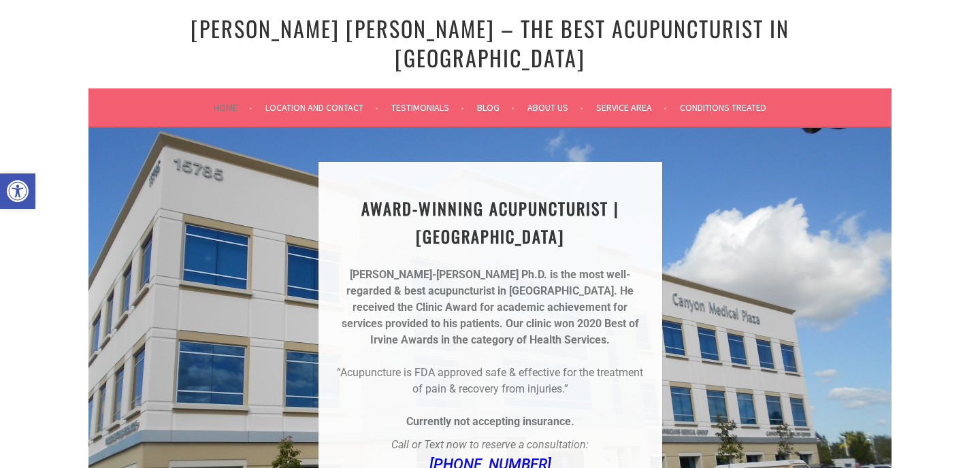  What do you see at coordinates (556, 108) in the screenshot?
I see `a: About Us` at bounding box center [556, 108].